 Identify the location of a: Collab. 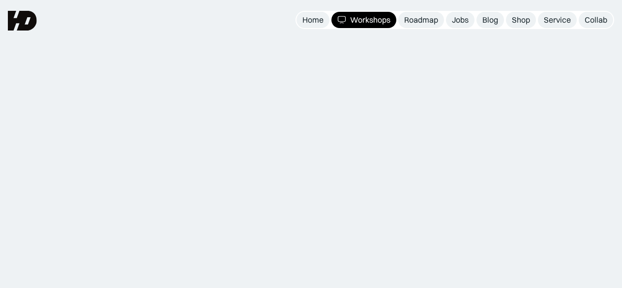
(596, 20).